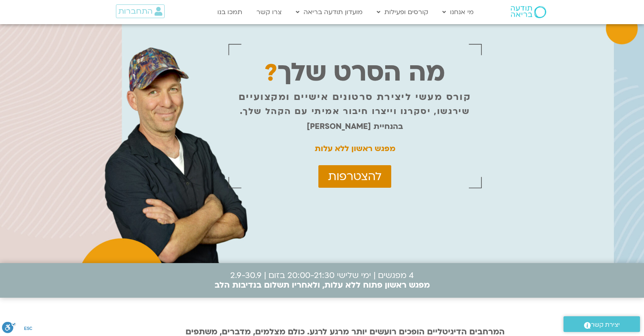 The height and width of the screenshot is (336, 644). What do you see at coordinates (140, 11) in the screenshot?
I see `a: התחברות` at bounding box center [140, 11].